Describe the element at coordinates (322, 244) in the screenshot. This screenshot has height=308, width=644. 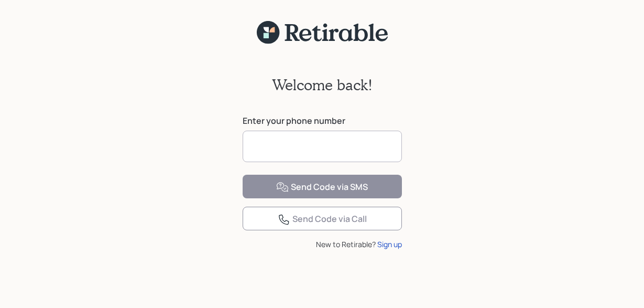
I see `div: New to Retirable?` at that location.